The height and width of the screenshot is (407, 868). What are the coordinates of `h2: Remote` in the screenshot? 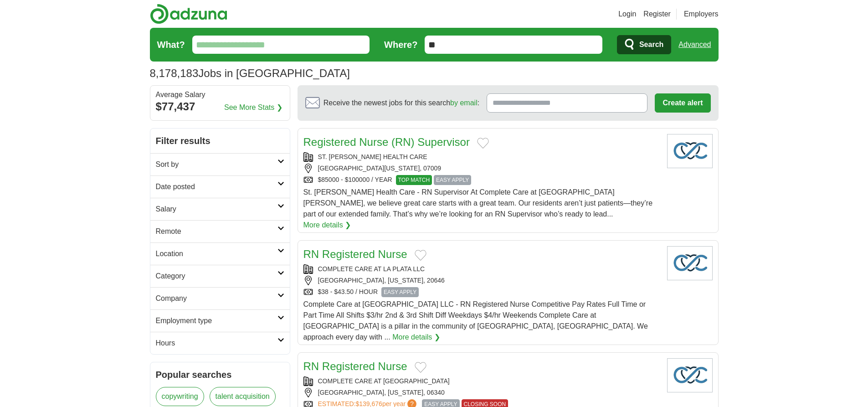 It's located at (217, 232).